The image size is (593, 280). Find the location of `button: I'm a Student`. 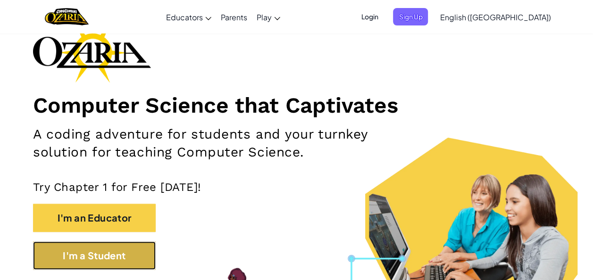

button: I'm a Student is located at coordinates (94, 256).